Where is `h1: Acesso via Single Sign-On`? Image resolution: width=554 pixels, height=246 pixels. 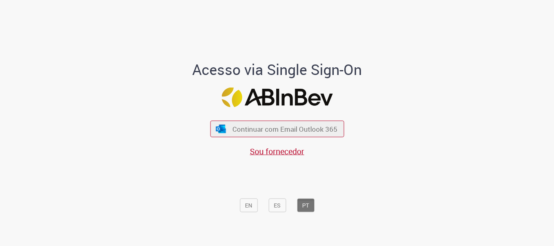 h1: Acesso via Single Sign-On is located at coordinates (277, 70).